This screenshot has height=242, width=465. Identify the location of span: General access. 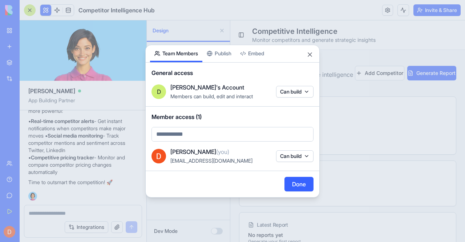
(233, 73).